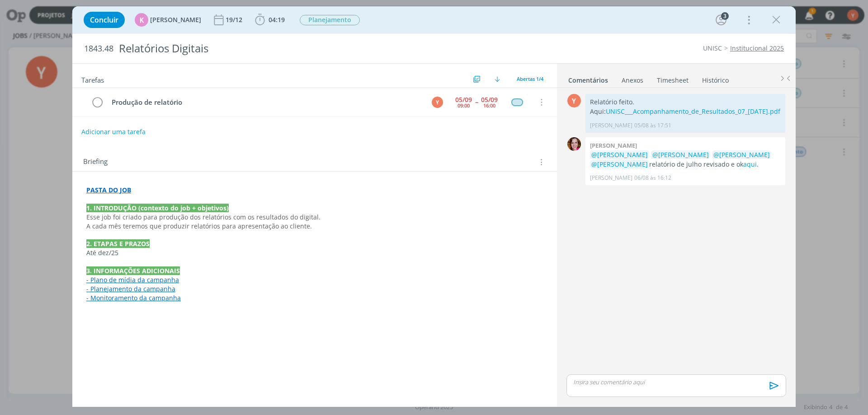 This screenshot has width=868, height=415. Describe the element at coordinates (132, 279) in the screenshot. I see `a: - Plano de mídia da campanha` at that location.